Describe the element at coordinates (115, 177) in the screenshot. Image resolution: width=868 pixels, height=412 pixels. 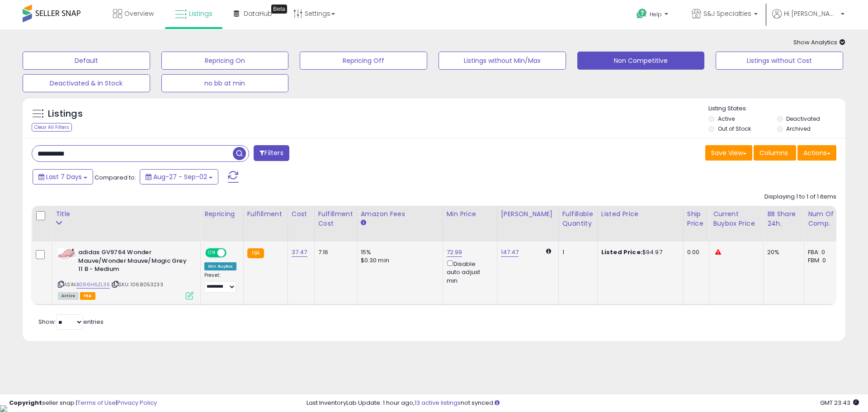
I see `span: Compared to:` at that location.